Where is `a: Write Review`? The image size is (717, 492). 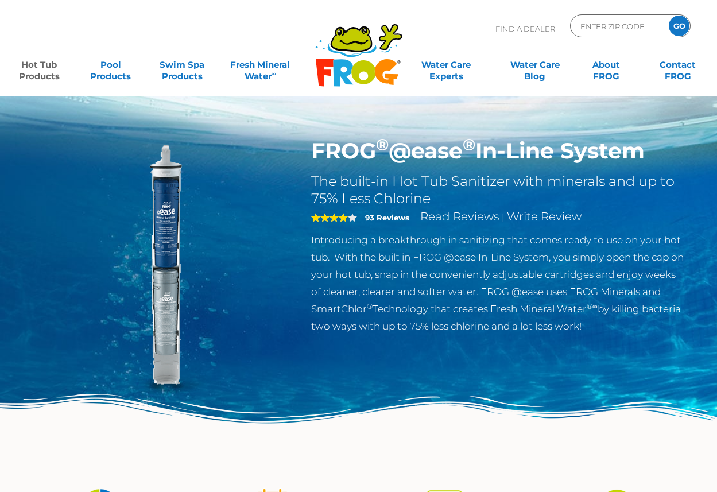 a: Write Review is located at coordinates (544, 216).